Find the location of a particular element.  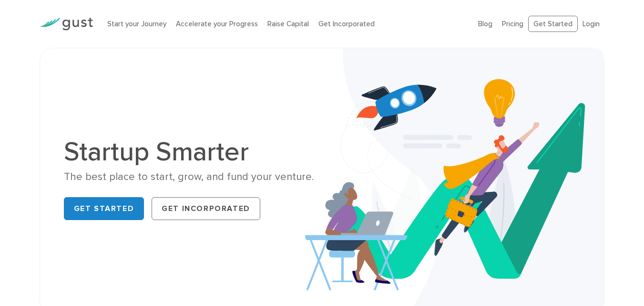

a: Accelerate your Progress is located at coordinates (217, 24).